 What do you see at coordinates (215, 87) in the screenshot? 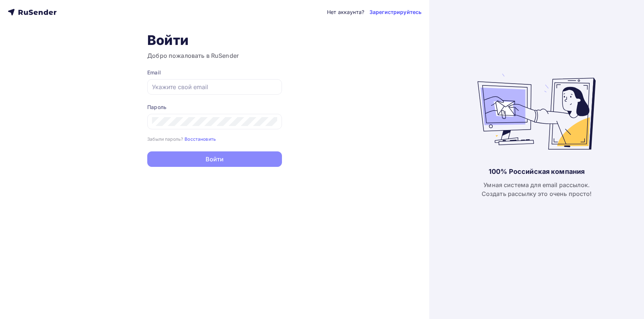
I see `input: Укажите свой email` at bounding box center [215, 87].